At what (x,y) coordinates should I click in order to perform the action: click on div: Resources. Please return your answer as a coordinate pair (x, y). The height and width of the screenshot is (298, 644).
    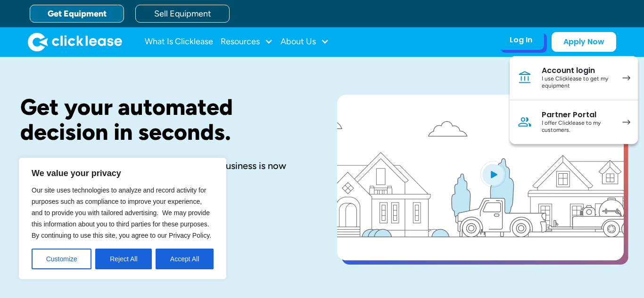
    Looking at the image, I should click on (246, 42).